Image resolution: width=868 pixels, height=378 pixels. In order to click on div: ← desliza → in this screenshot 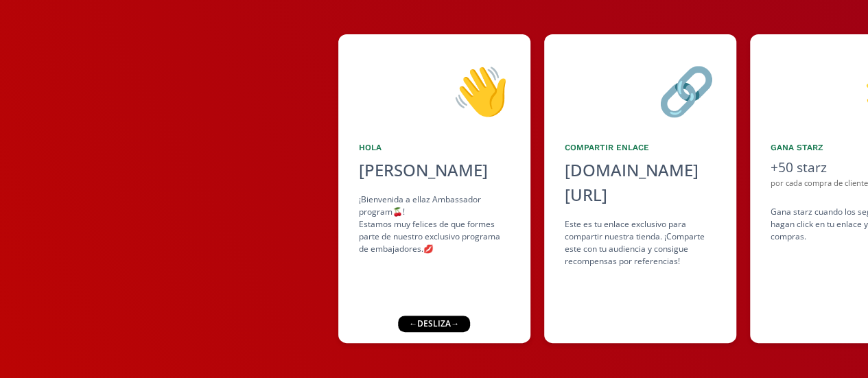, I will do `click(434, 324)`.